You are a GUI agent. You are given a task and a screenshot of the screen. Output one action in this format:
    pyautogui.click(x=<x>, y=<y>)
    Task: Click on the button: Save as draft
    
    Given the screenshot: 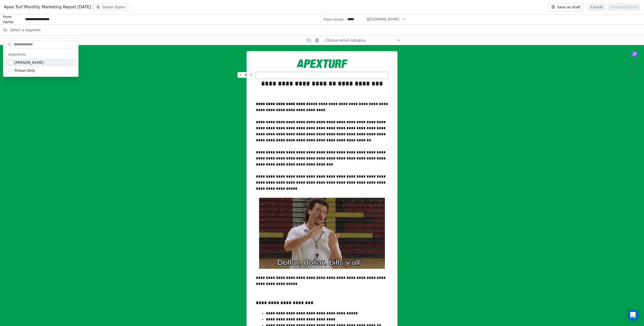 What is the action you would take?
    pyautogui.click(x=566, y=7)
    